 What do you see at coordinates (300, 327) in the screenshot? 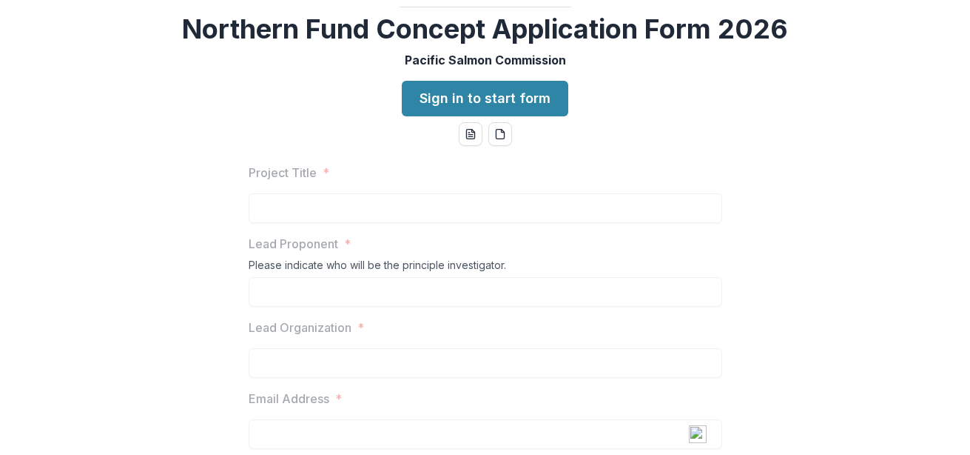
I see `p: Lead Organization` at bounding box center [300, 327].